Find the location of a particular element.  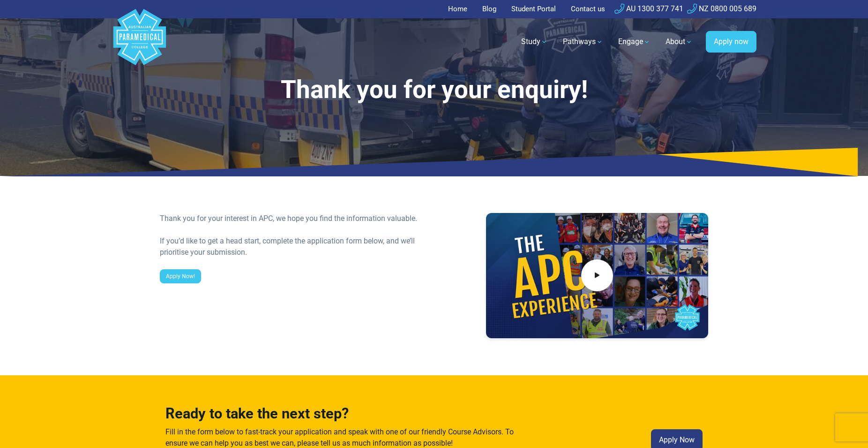

a: AU 1300 377 741 is located at coordinates (649, 9).